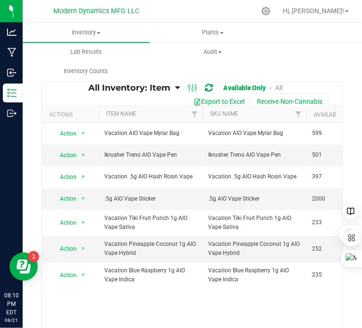 The image size is (362, 328). What do you see at coordinates (329, 176) in the screenshot?
I see `span: 397` at bounding box center [329, 176].